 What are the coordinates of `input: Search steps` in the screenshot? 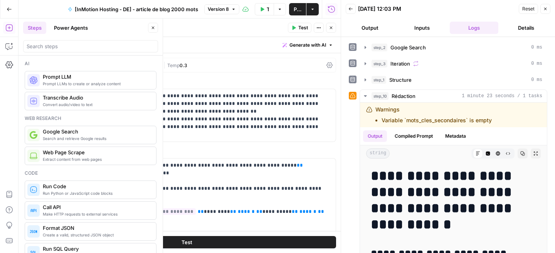 It's located at (91, 46).